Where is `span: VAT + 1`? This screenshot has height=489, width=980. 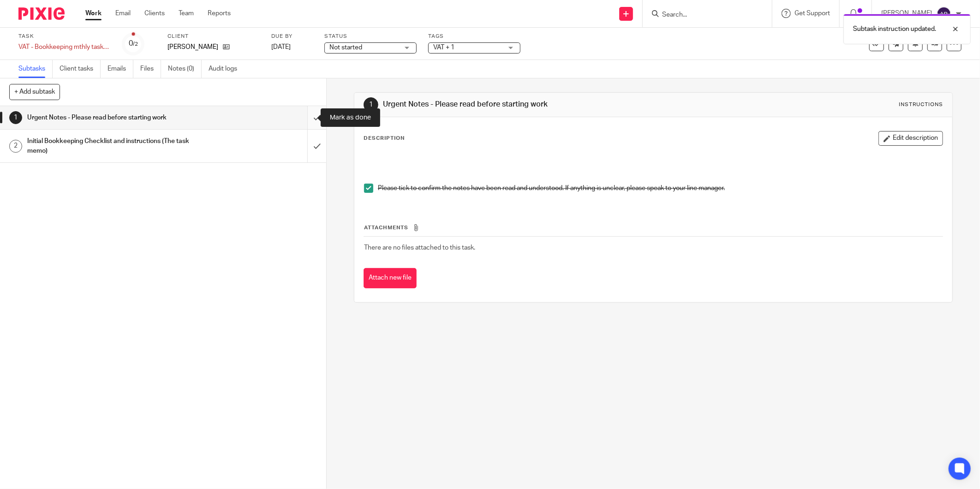
span: VAT + 1 is located at coordinates (444, 47).